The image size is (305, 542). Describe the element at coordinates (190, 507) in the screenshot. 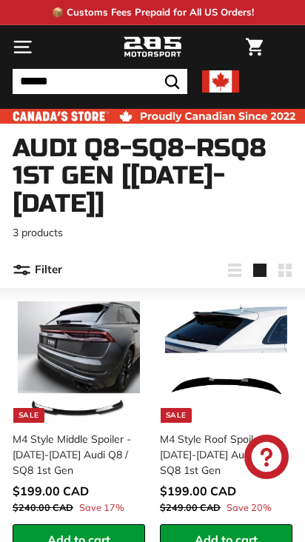

I see `span: $249.00 CAD` at that location.